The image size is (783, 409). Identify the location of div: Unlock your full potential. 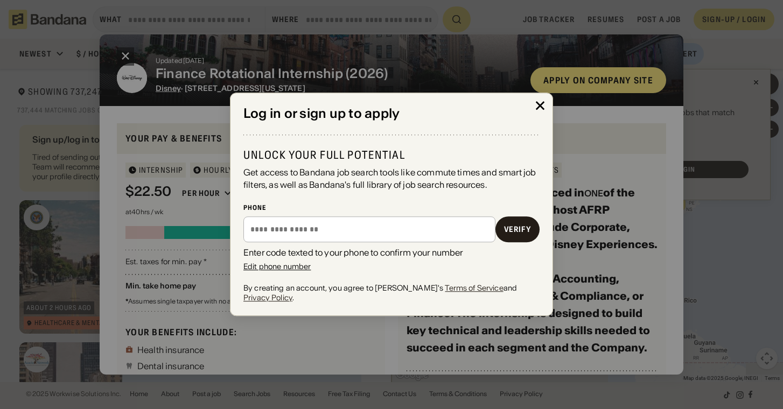
(392, 156).